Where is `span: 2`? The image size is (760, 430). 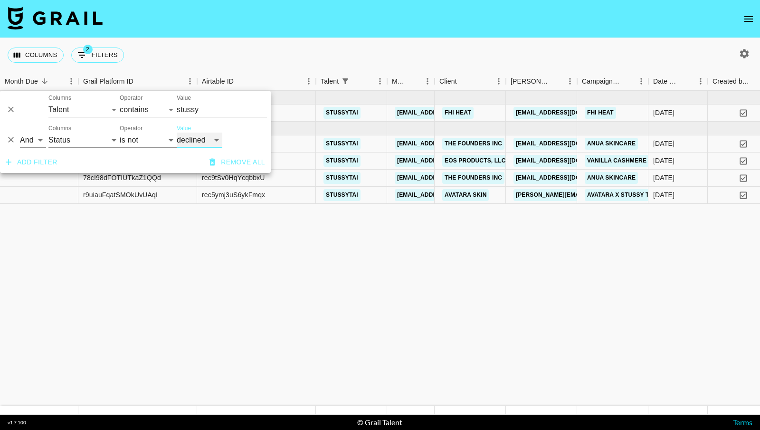 span: 2 is located at coordinates (88, 49).